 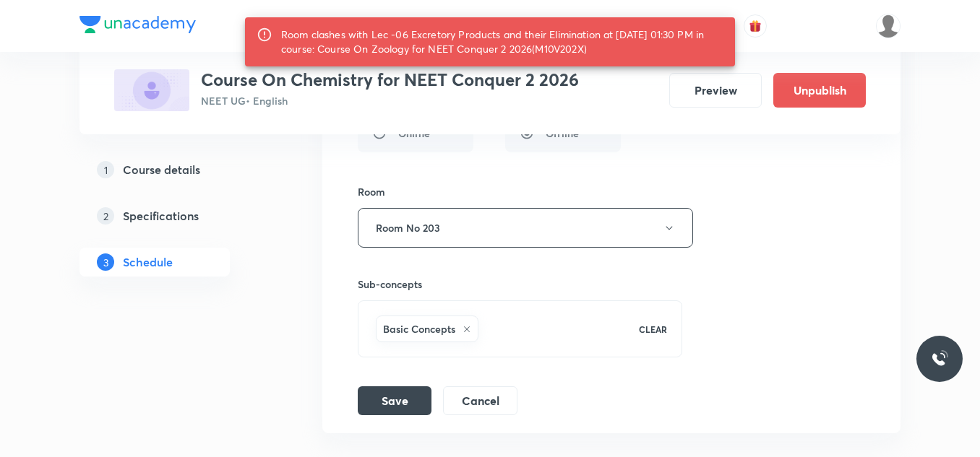 I want to click on img: EC368727-8A54-451F-83FE-35118228DA98_plus.png, so click(x=152, y=90).